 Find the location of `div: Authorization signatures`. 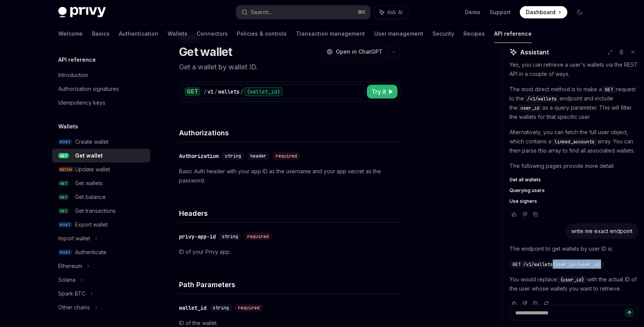

div: Authorization signatures is located at coordinates (89, 89).